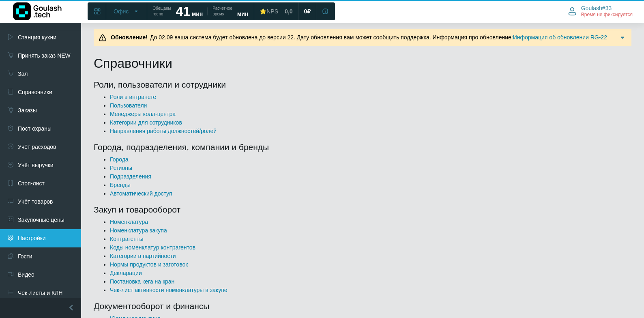 This screenshot has height=318, width=644. Describe the element at coordinates (152, 248) in the screenshot. I see `a: Коды номенклатур контрагентов` at that location.